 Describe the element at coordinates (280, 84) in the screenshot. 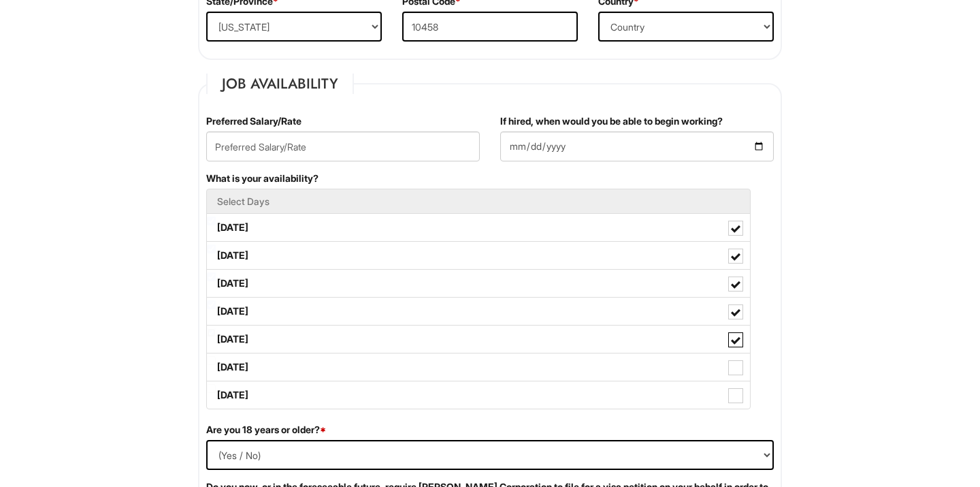

I see `legend: Job Availability` at that location.